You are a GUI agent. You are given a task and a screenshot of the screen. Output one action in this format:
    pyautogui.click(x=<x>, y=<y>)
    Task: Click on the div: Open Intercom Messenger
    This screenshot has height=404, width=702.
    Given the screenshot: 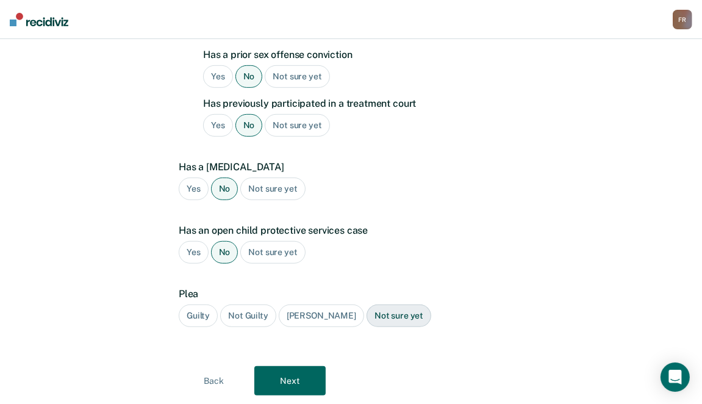 What is the action you would take?
    pyautogui.click(x=675, y=377)
    